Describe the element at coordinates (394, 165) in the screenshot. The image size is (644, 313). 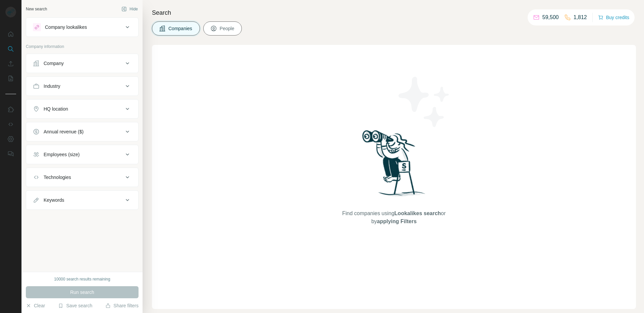
I see `img: Surfe Illustration - Woman searching with binoculars` at that location.